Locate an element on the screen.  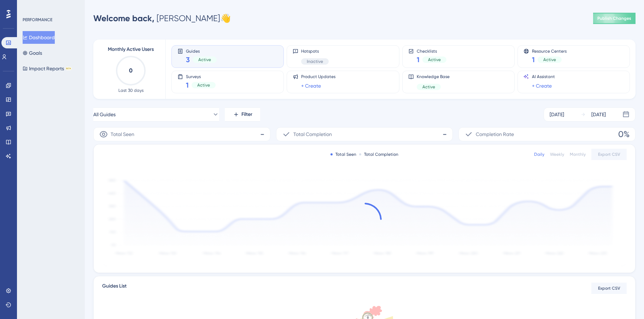
span: Publish Changes is located at coordinates (614, 18).